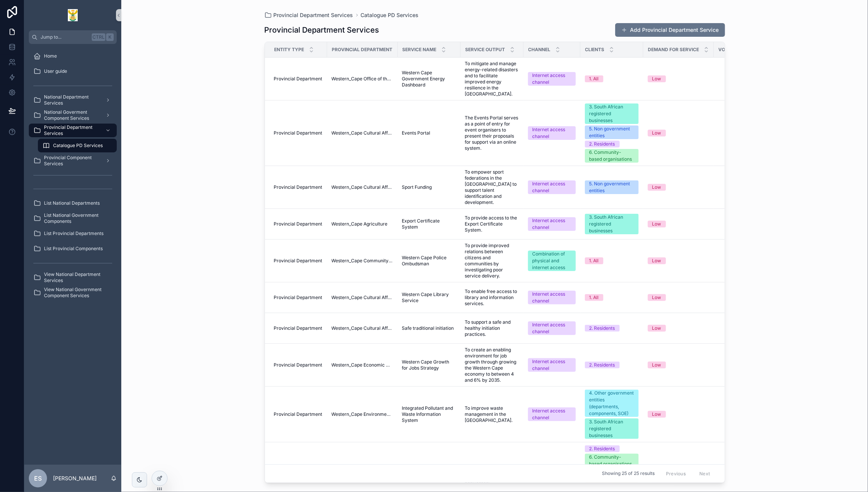 The width and height of the screenshot is (868, 492). What do you see at coordinates (72, 203) in the screenshot?
I see `span: List National Departments` at bounding box center [72, 203].